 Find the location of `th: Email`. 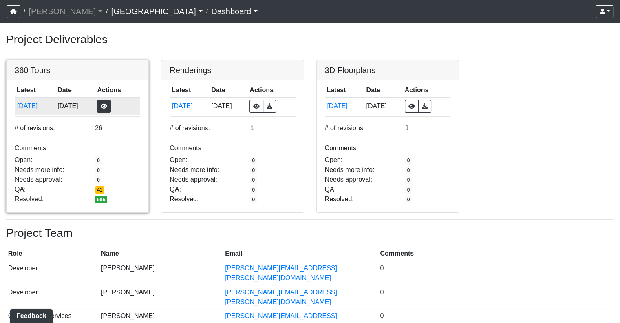

th: Email is located at coordinates (301, 254).